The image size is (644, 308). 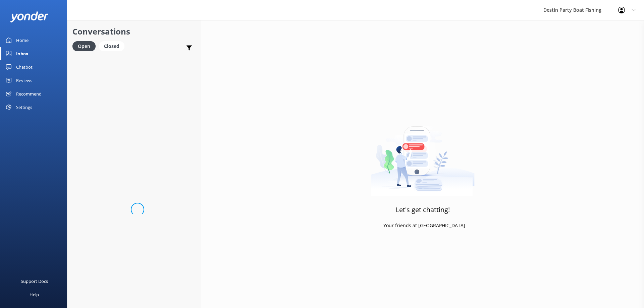 I want to click on h2: Conversations, so click(x=134, y=31).